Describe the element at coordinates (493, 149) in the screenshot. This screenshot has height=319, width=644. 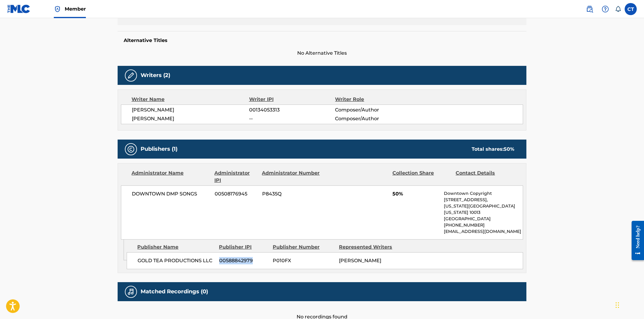
I see `div: Total shares:` at that location.